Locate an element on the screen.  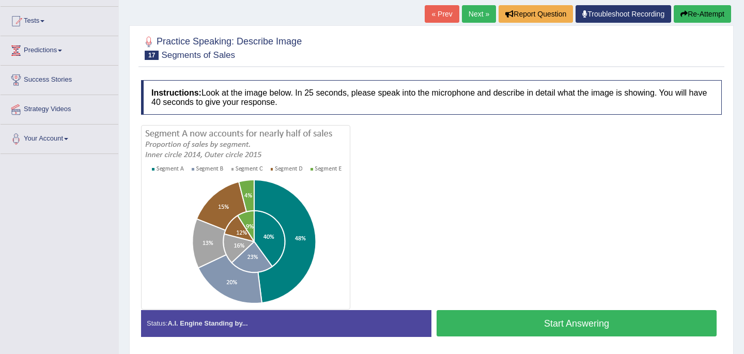
button: Start Answering is located at coordinates (576, 323).